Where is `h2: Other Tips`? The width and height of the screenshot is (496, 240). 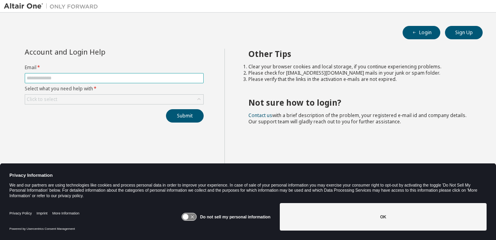 h2: Other Tips is located at coordinates (359, 54).